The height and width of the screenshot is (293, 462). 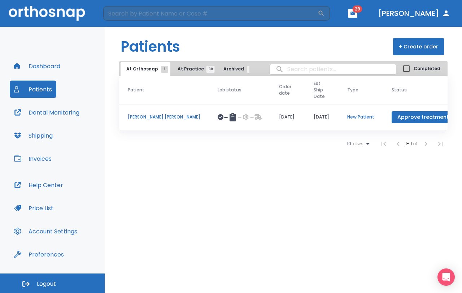 I want to click on span: 29, so click(x=357, y=9).